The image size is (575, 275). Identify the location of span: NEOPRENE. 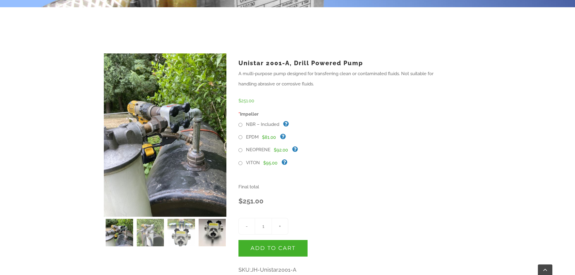
(257, 150).